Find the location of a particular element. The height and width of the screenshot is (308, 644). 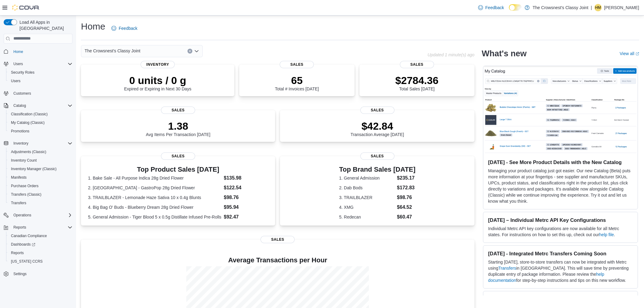

button: Classification (Classic) is located at coordinates (41, 114).